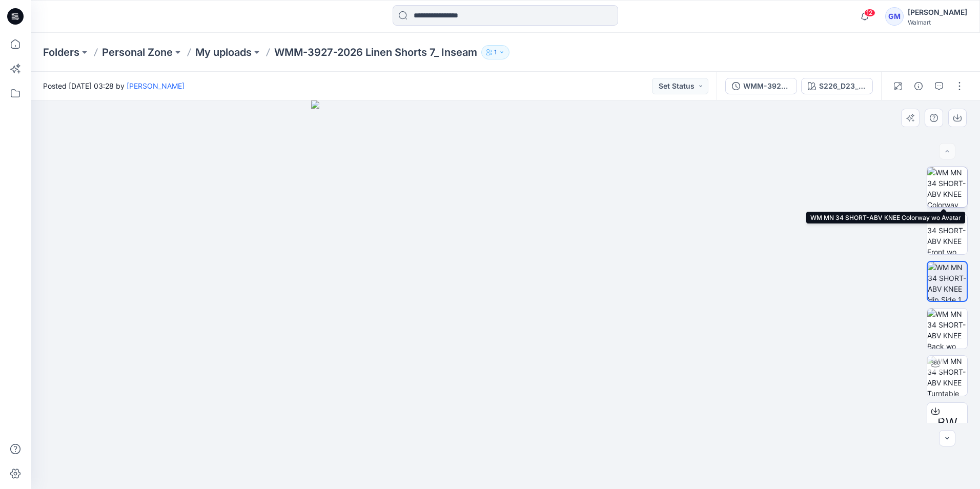  I want to click on img: WM MN 34 SHORT-ABV KNEE Back wo Avatar, so click(947, 329).